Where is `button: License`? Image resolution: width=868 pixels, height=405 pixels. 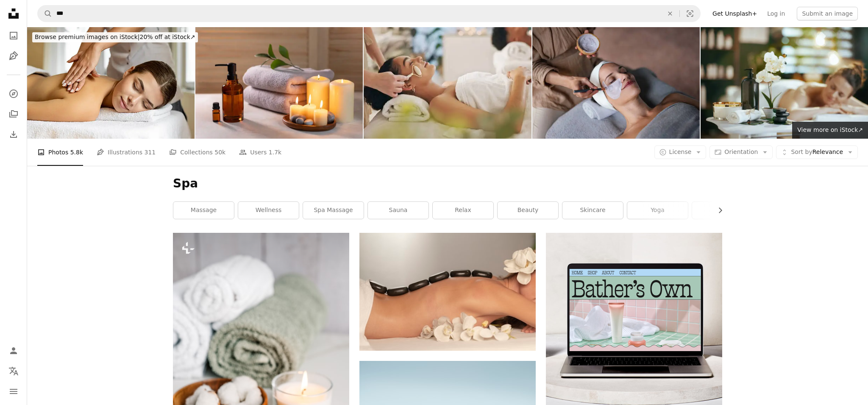 button: License is located at coordinates (681, 153).